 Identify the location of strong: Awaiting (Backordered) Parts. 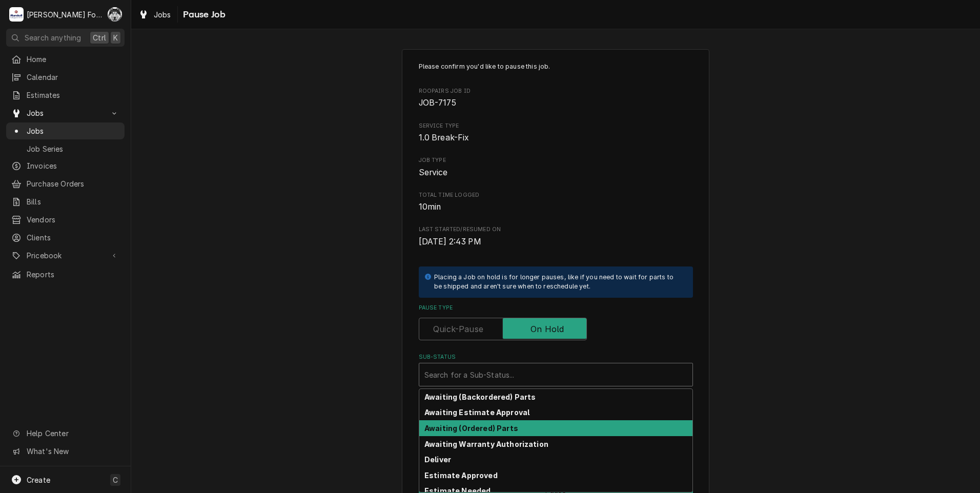
(480, 397).